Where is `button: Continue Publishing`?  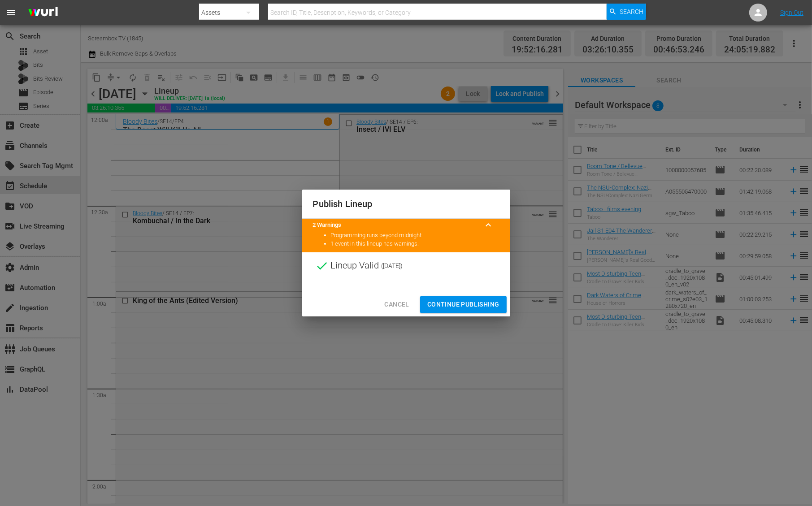
button: Continue Publishing is located at coordinates (463, 304).